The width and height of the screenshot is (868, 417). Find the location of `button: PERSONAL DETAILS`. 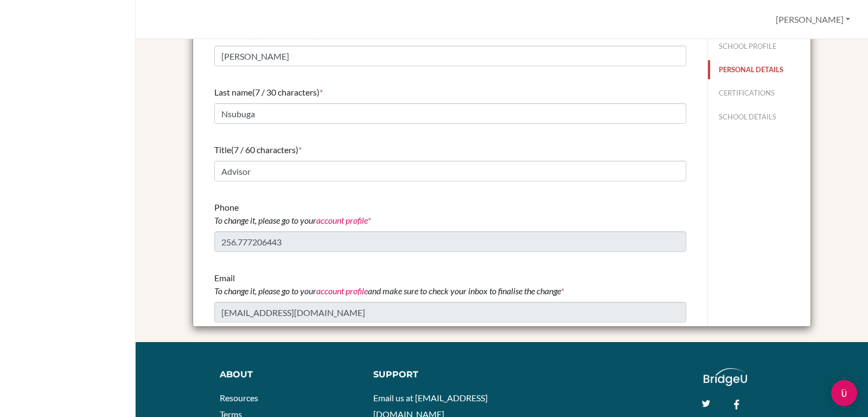

button: PERSONAL DETAILS is located at coordinates (759, 69).